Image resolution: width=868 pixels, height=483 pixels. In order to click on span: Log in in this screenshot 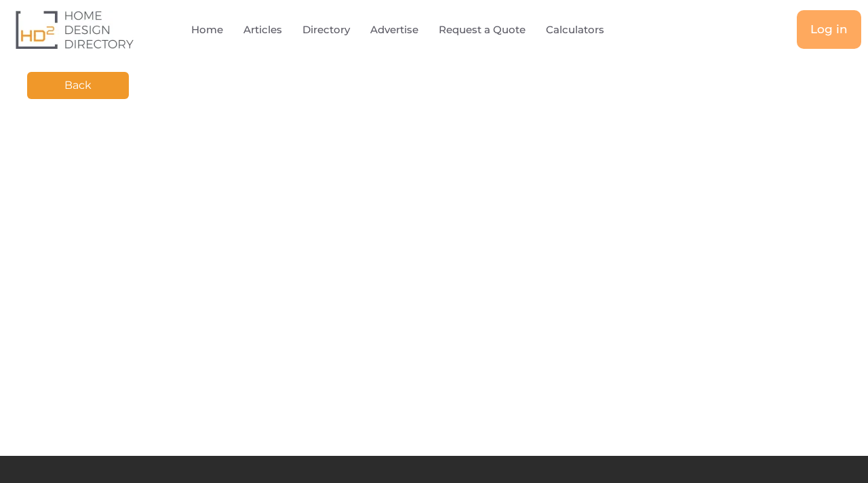, I will do `click(829, 29)`.